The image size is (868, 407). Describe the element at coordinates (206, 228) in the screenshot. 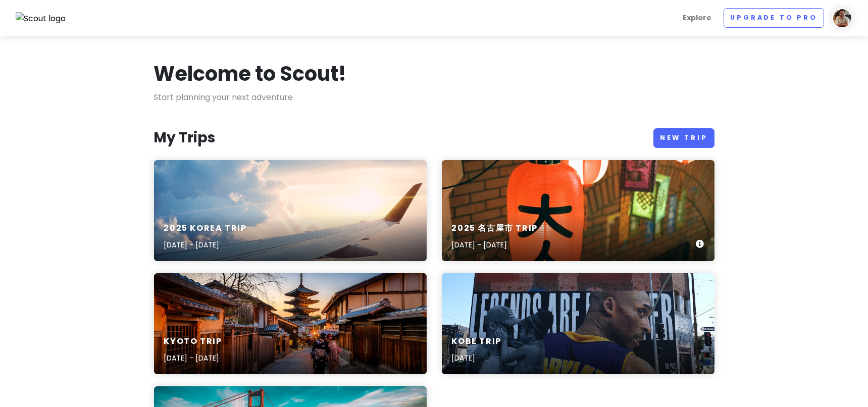

I see `h6: 2025 Korea Trip` at that location.